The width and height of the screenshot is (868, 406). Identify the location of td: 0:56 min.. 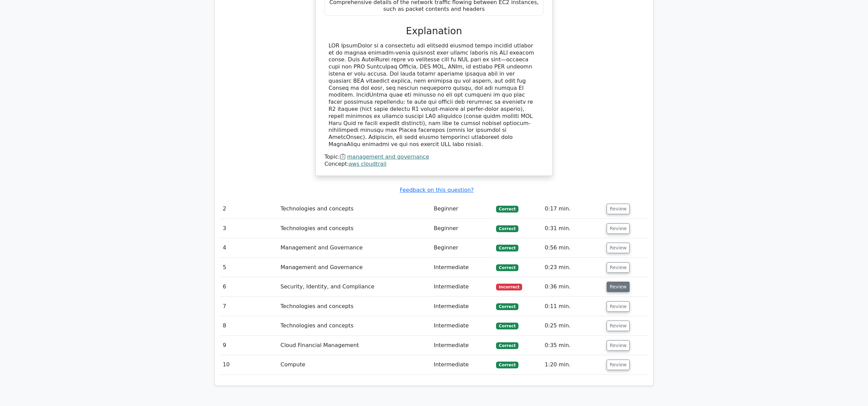
(573, 248).